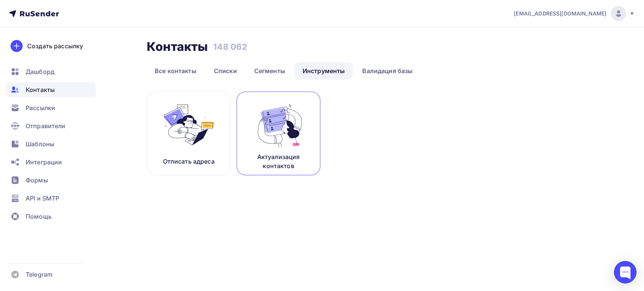  Describe the element at coordinates (51, 144) in the screenshot. I see `a: Шаблоны` at that location.